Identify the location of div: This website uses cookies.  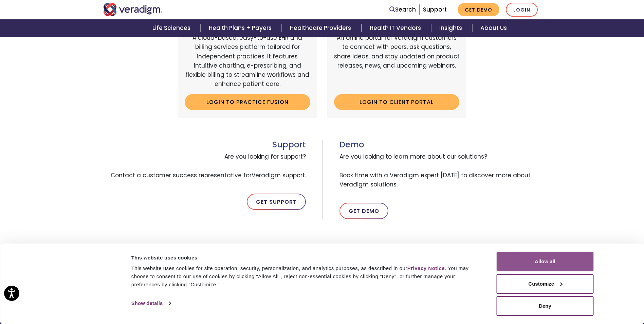
(306, 258).